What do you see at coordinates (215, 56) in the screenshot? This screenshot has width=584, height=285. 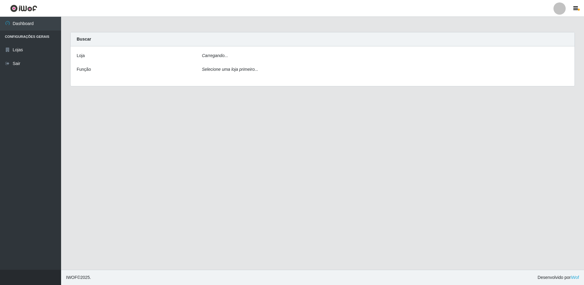 I see `i: Carregando...` at bounding box center [215, 56].